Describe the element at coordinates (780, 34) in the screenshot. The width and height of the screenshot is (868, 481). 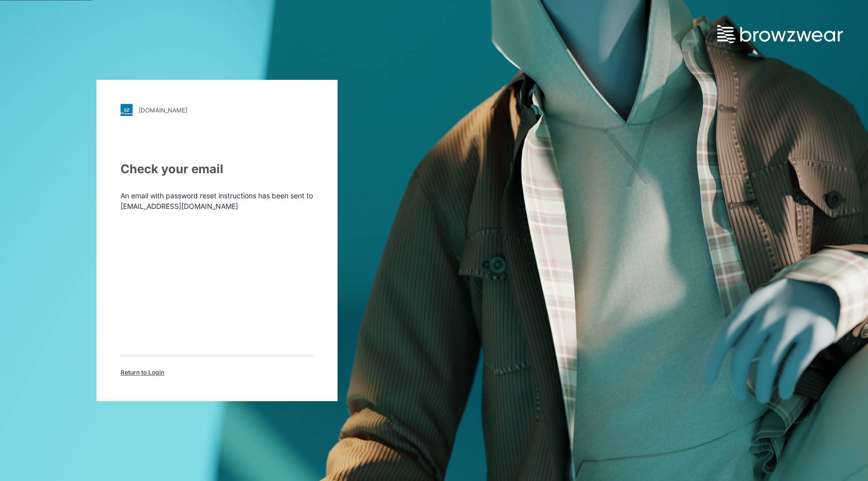
I see `img: browzwear-logo.e42bd6dac1945053ebaf764b6aa21510.svg` at that location.